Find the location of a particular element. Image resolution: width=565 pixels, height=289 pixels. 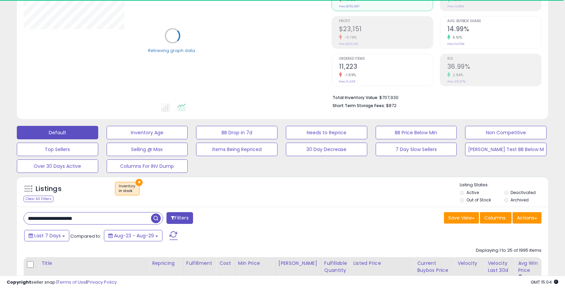

label: Deactivated is located at coordinates (523, 193).